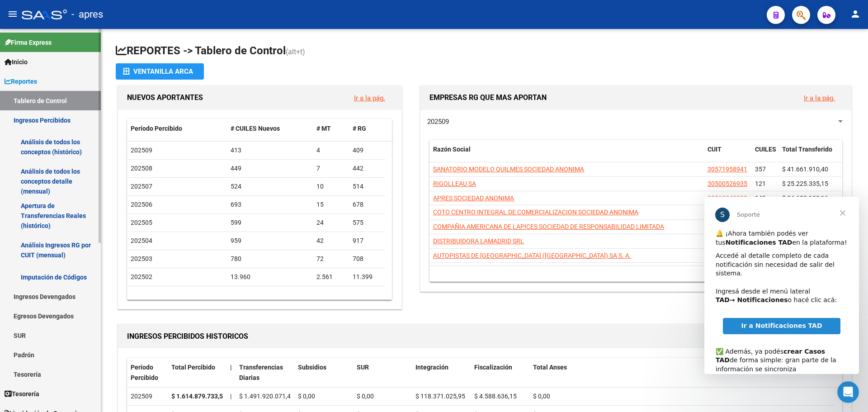 This screenshot has width=868, height=412. I want to click on span: SANATORIO MODELO QUILMES SOCIEDAD ANONIMA, so click(508, 169).